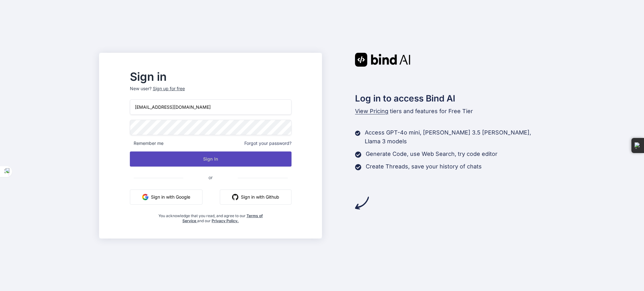 The image size is (644, 291). Describe the element at coordinates (424, 167) in the screenshot. I see `p: Create Threads, save your history of chats` at that location.